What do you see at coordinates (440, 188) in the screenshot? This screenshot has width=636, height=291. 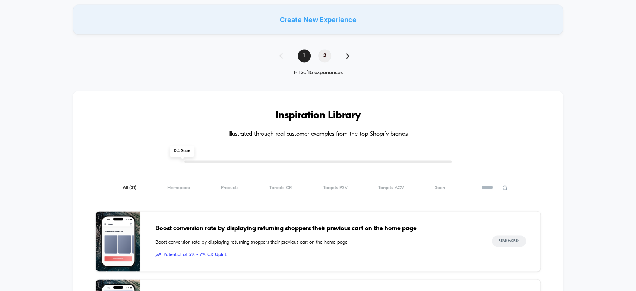 I see `span: Seen` at bounding box center [440, 188].